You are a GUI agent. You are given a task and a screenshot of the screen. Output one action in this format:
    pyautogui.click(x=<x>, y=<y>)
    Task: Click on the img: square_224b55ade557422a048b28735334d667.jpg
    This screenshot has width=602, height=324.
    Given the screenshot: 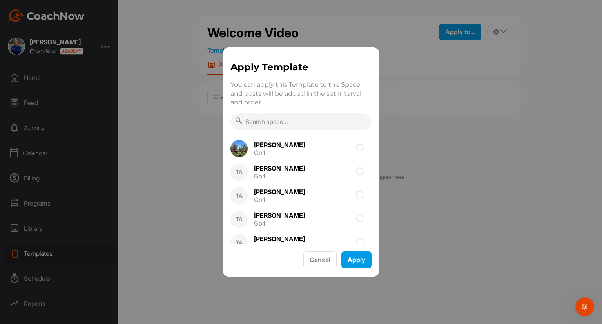 What is the action you would take?
    pyautogui.click(x=239, y=149)
    